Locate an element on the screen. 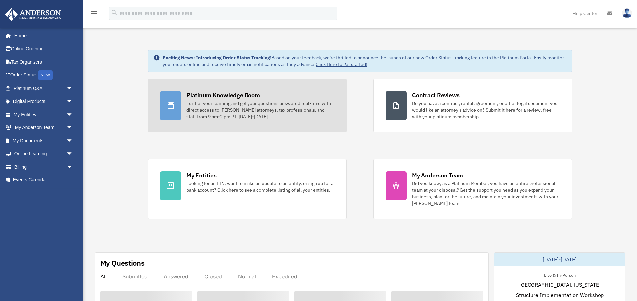 This screenshot has width=637, height=301. a: My Documentsarrow_drop_down is located at coordinates (44, 141).